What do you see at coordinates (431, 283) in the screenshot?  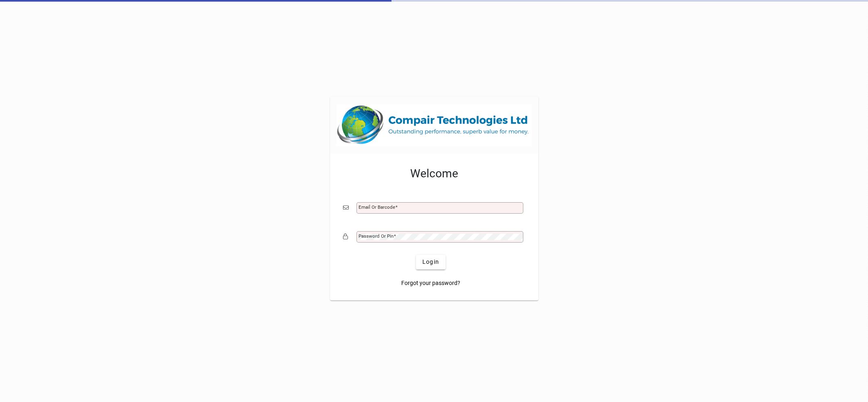 I see `span: Forgot your password?` at bounding box center [431, 283].